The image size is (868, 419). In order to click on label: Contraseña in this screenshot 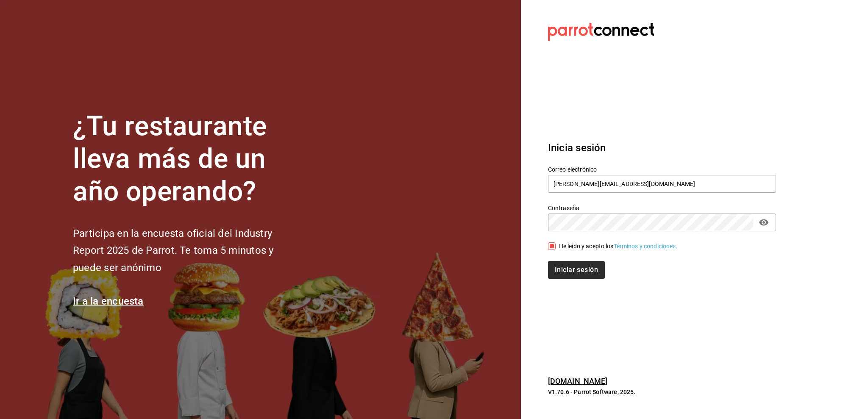, I will do `click(662, 208)`.